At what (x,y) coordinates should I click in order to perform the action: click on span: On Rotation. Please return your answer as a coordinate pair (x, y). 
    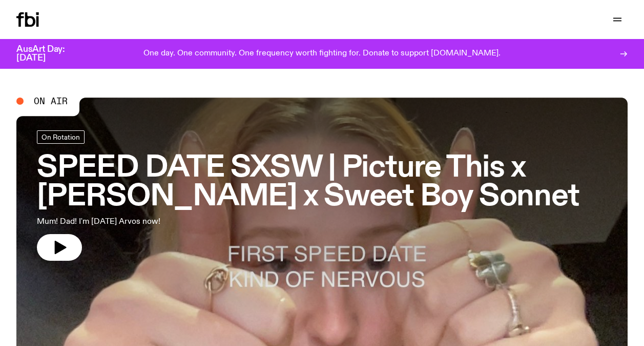
    Looking at the image, I should click on (60, 137).